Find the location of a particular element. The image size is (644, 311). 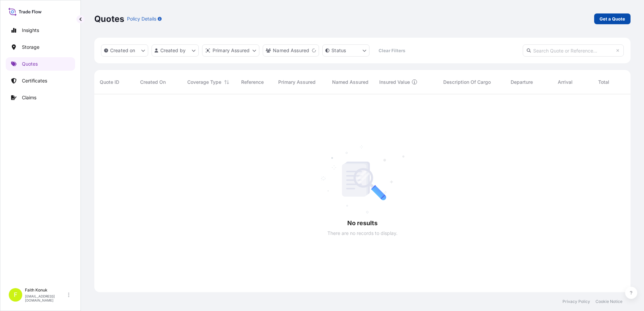

button: Clear Filters is located at coordinates (392, 51).